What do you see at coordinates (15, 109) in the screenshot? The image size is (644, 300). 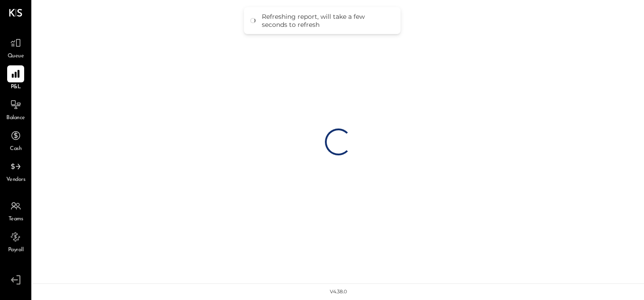 I see `a: Balance` at bounding box center [15, 109].